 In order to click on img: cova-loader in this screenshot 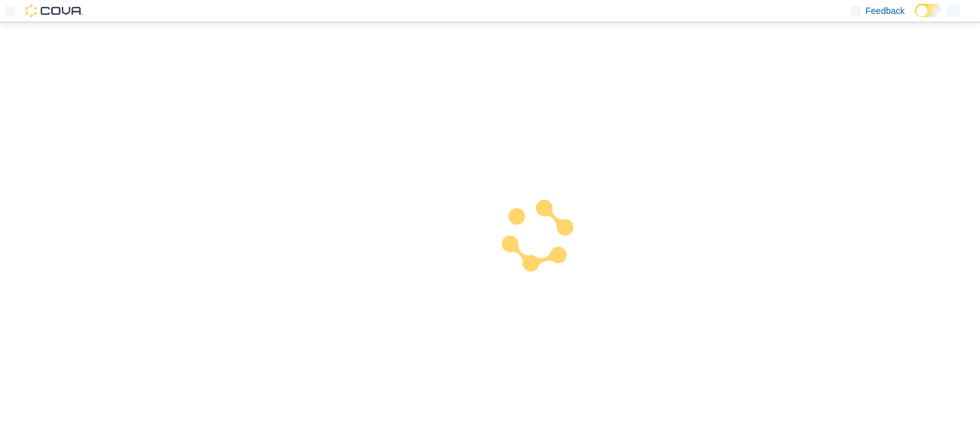, I will do `click(538, 239)`.